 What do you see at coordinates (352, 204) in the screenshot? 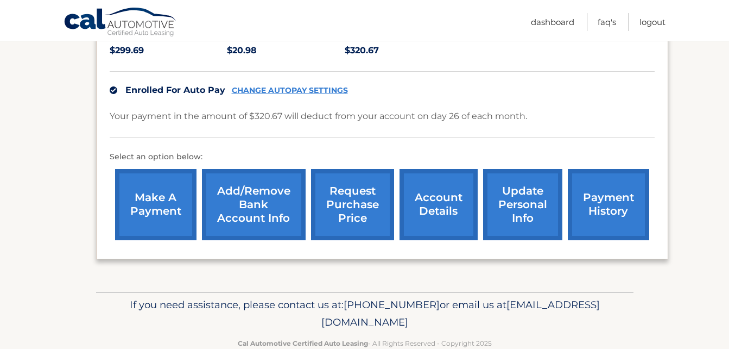
I see `a: request purchase price` at bounding box center [352, 204].